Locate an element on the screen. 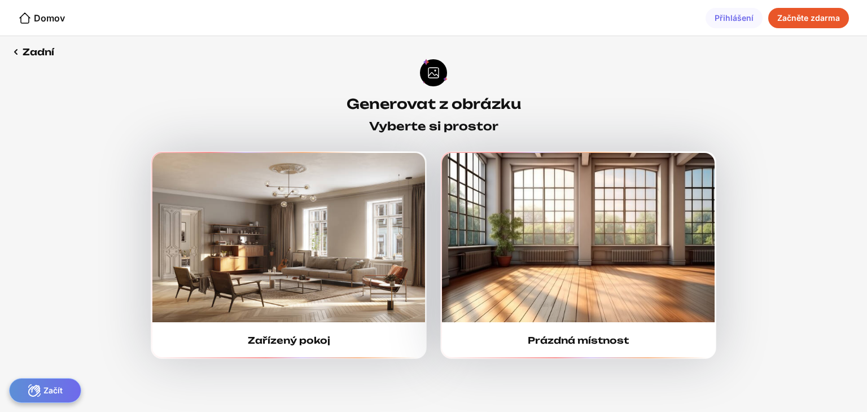  img: furnishedRoom1.jpg is located at coordinates (288, 238).